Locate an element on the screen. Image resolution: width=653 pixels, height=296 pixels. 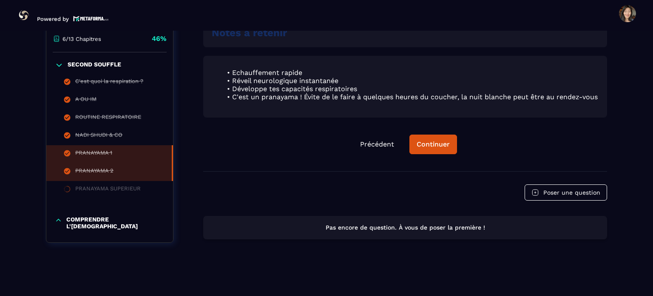
p: Powered by is located at coordinates (53, 19).